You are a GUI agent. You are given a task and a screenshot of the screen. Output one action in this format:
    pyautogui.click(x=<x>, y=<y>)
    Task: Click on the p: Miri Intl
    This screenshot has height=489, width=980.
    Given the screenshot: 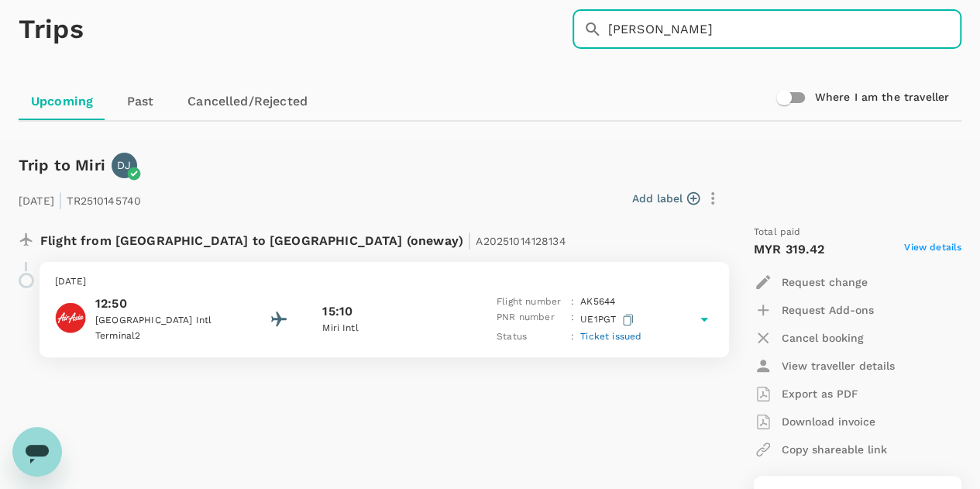 What is the action you would take?
    pyautogui.click(x=392, y=328)
    